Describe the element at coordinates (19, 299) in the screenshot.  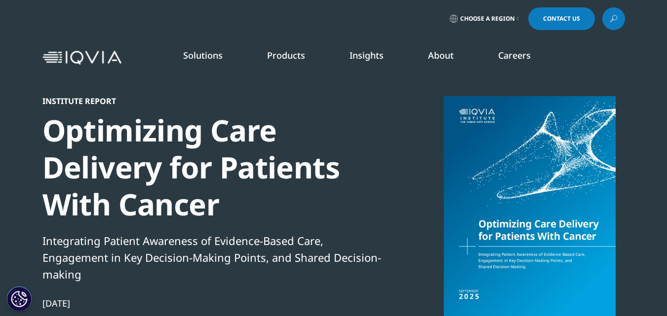
I see `button: Cookies Settings` at that location.